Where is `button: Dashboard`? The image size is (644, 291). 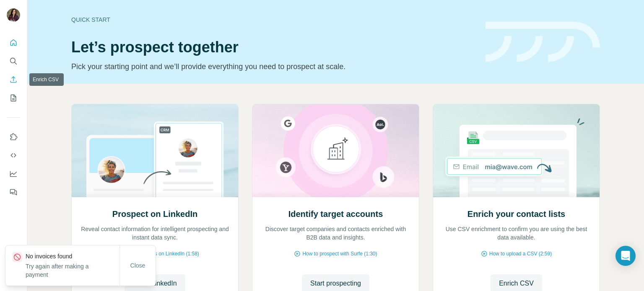 button: Dashboard is located at coordinates (13, 174).